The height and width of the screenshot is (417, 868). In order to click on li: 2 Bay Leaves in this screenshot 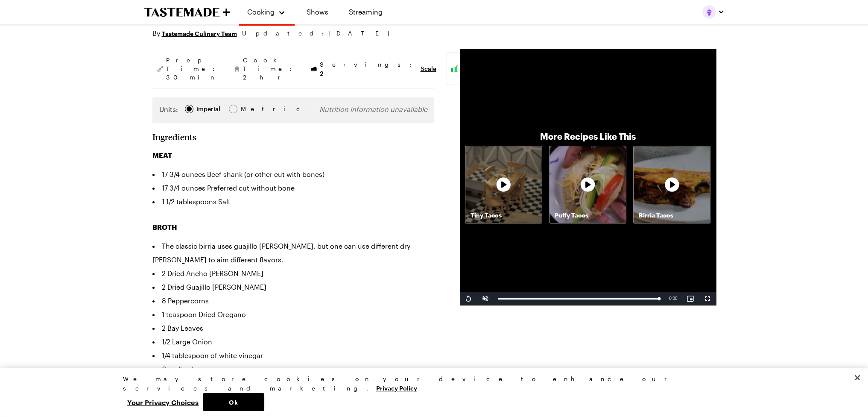, I will do `click(293, 328)`.